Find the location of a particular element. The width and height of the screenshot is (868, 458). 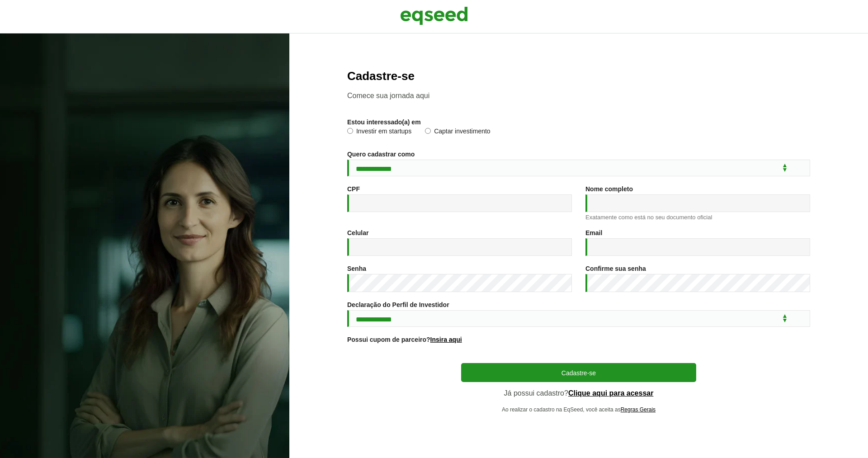

input: Investir em startups is located at coordinates (350, 130).